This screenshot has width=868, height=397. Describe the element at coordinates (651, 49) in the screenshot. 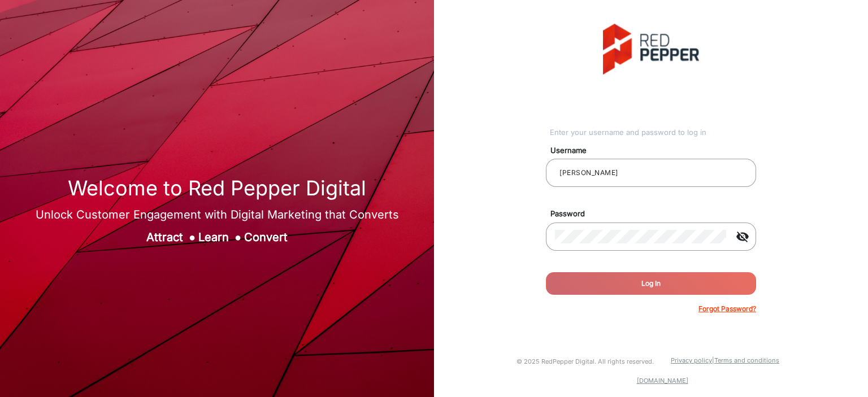

I see `img: vmg-logo` at that location.